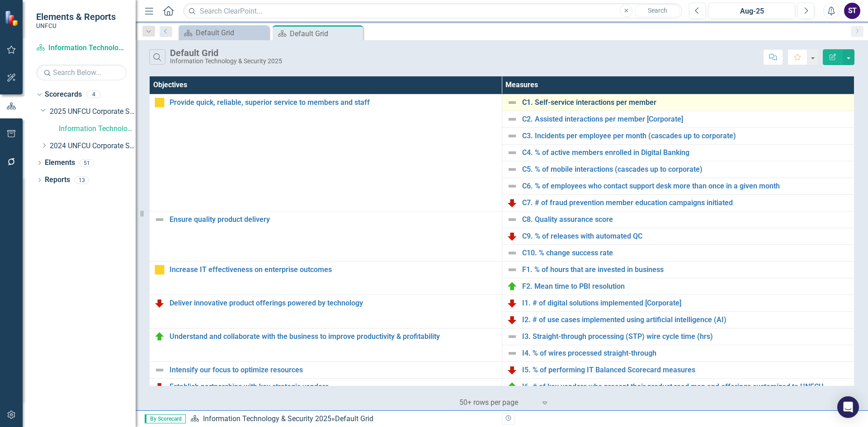 The width and height of the screenshot is (868, 427). What do you see at coordinates (82, 180) in the screenshot?
I see `div: 13` at bounding box center [82, 180].